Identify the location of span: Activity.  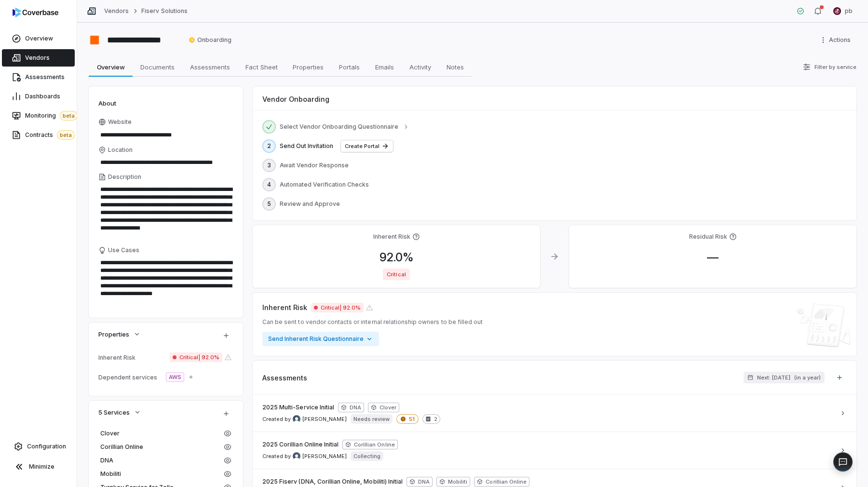
(420, 67).